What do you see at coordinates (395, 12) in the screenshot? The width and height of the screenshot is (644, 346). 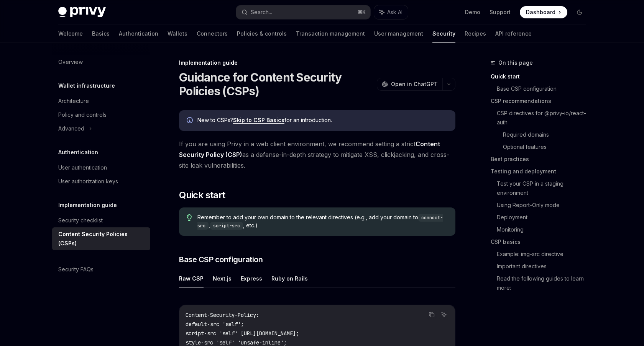 I see `span: Ask AI` at bounding box center [395, 12].